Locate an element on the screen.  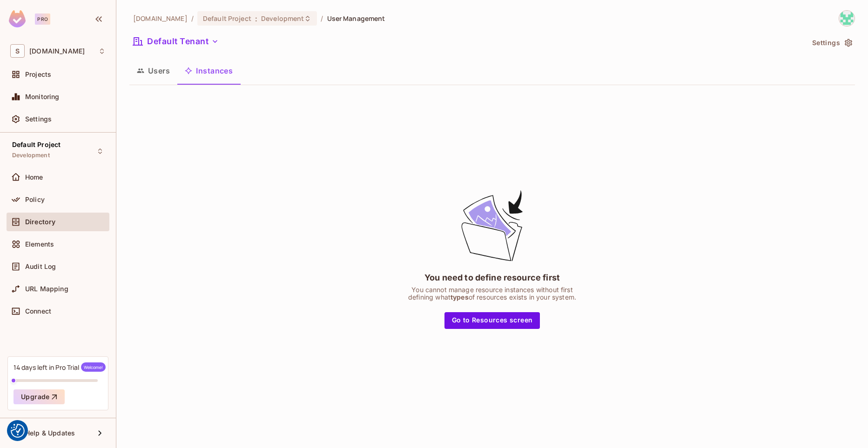
span: Elements is located at coordinates (39, 244).